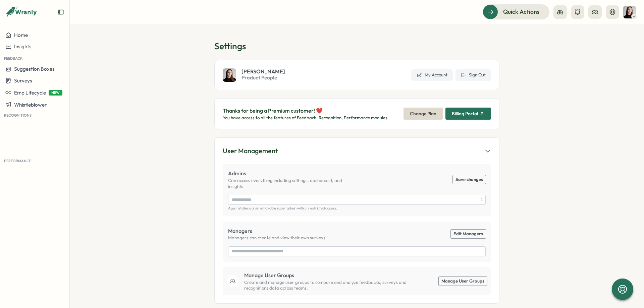  I want to click on span: Insights, so click(23, 46).